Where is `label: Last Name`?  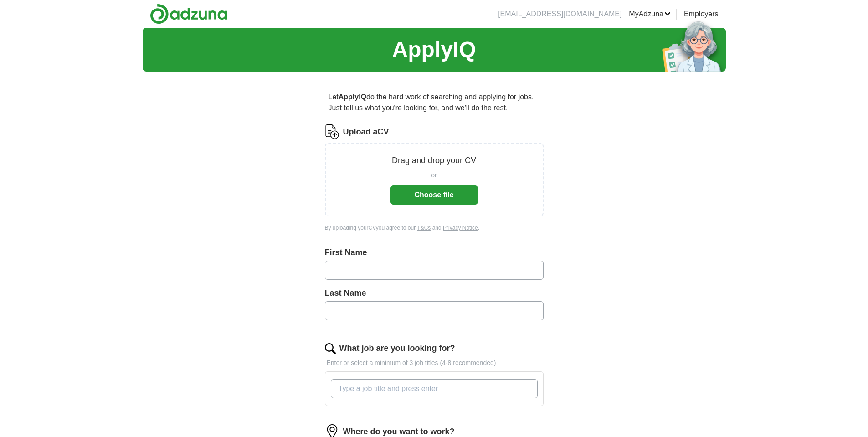 label: Last Name is located at coordinates (434, 293).